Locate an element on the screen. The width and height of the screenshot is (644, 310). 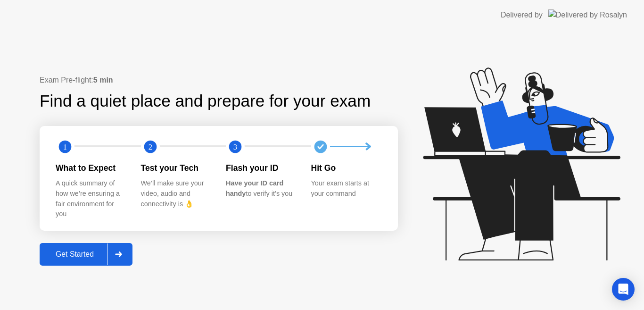
b: Have your ID card handy is located at coordinates (255, 188).